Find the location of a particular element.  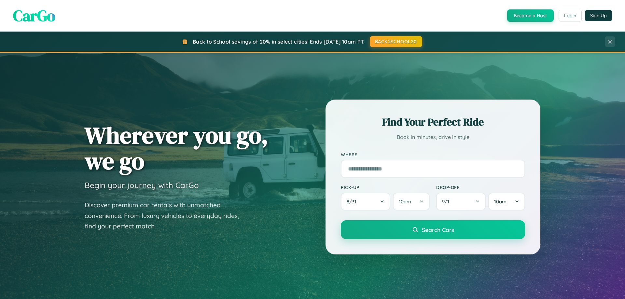

p: Book in minutes, drive in style is located at coordinates (433, 137).